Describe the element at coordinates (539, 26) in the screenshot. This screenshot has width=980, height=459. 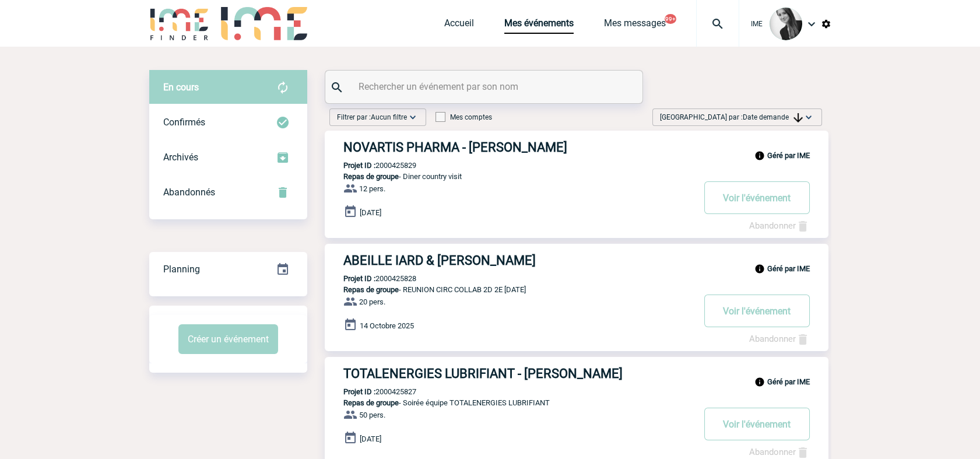
I see `a: Mes événements` at that location.